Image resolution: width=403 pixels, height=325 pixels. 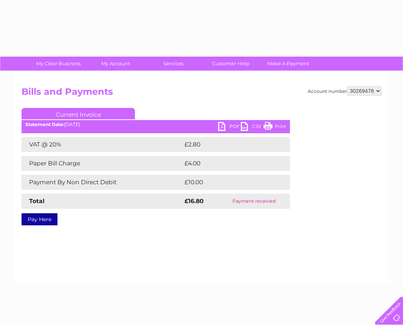 I want to click on a: Current Invoice, so click(x=78, y=114).